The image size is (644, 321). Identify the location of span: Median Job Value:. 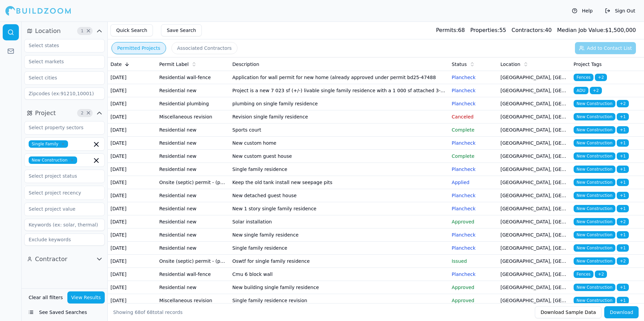
(581, 30).